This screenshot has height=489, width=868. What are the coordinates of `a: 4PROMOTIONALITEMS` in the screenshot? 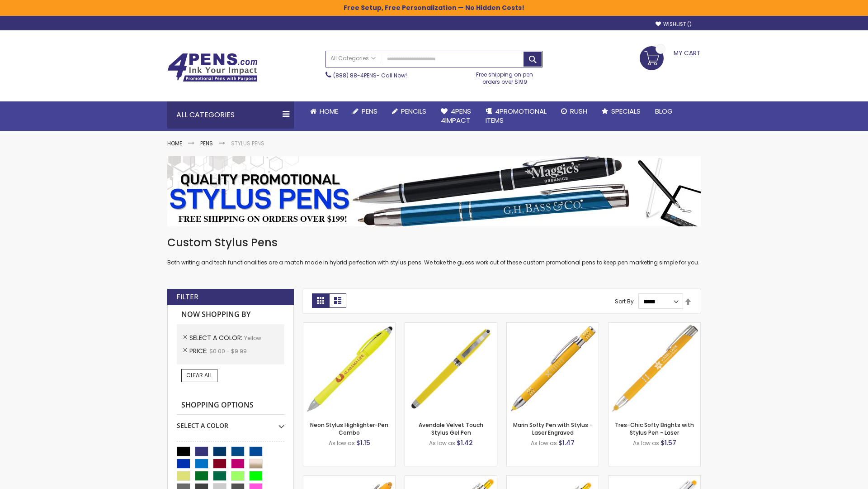 It's located at (516, 116).